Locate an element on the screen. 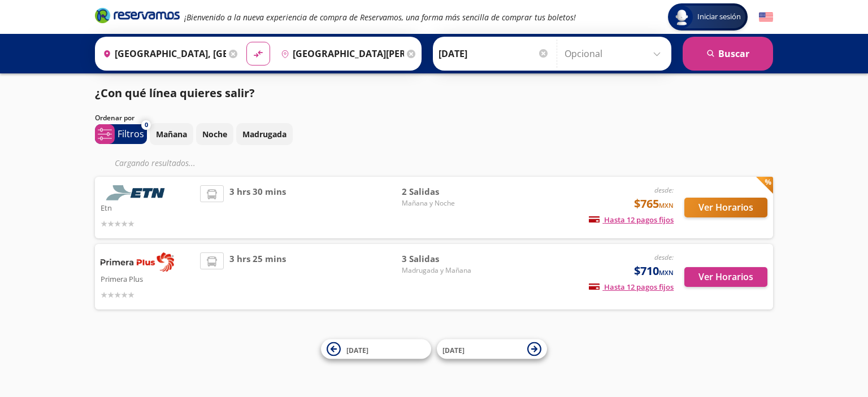 The image size is (868, 397). p: Mañana is located at coordinates (171, 134).